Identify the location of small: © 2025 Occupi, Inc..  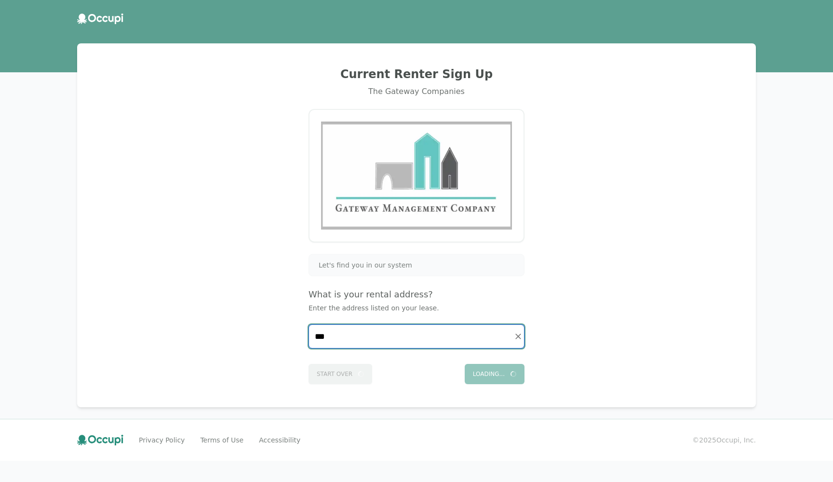
(724, 440).